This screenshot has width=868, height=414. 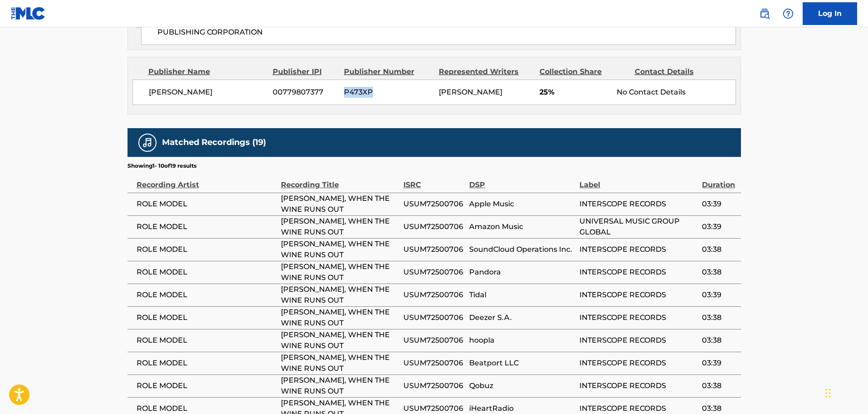 What do you see at coordinates (522, 386) in the screenshot?
I see `span: Qobuz` at bounding box center [522, 386].